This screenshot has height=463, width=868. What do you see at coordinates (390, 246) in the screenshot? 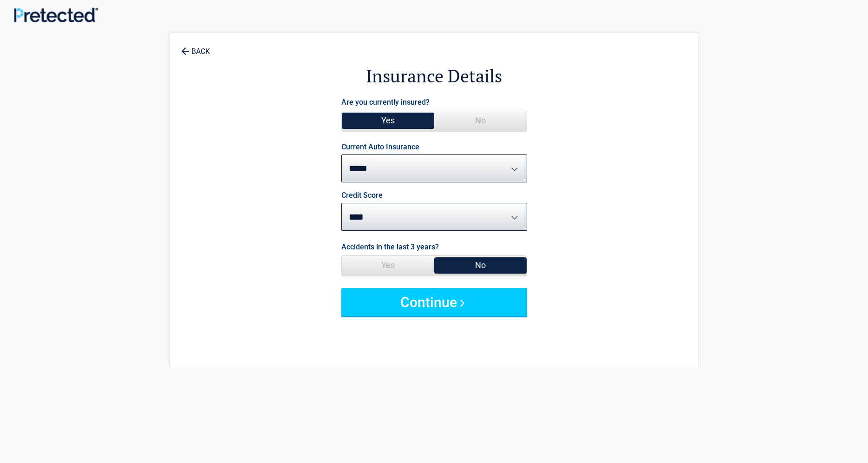
I see `label: Accidents in the last 3 years?` at bounding box center [390, 246].